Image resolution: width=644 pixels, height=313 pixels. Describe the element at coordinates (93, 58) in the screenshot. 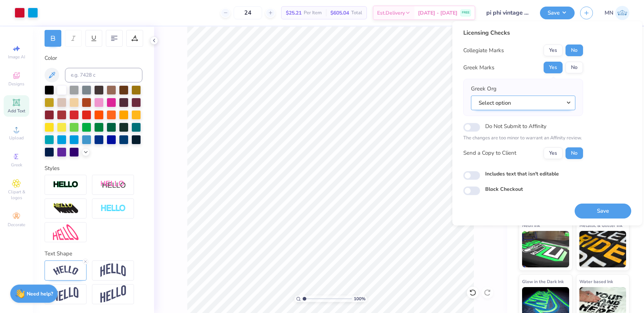

I see `div: Color` at that location.